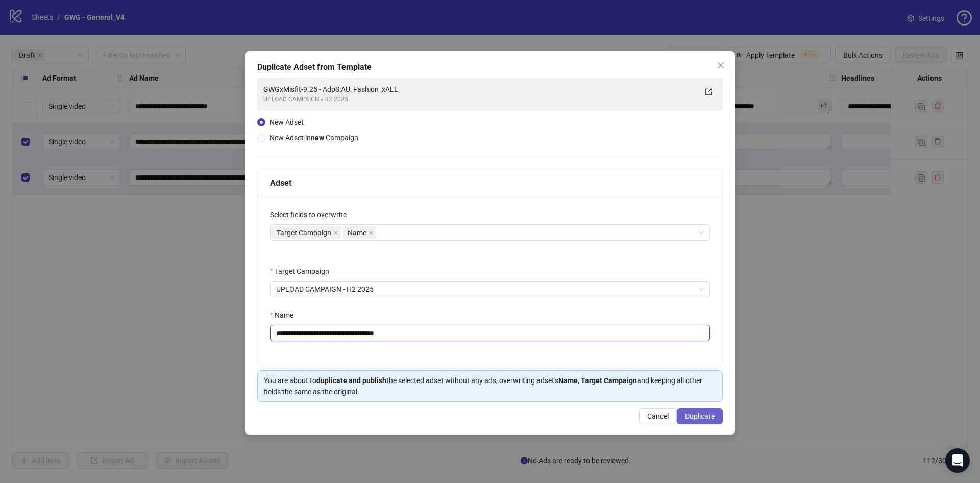 This screenshot has width=980, height=483. What do you see at coordinates (490, 183) in the screenshot?
I see `div: Adset` at bounding box center [490, 183].